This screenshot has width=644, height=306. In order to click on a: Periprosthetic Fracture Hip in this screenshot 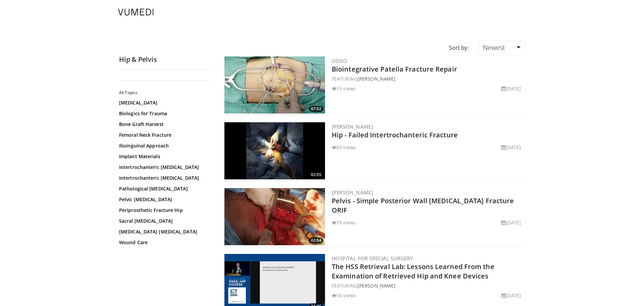, I will do `click(164, 210)`.